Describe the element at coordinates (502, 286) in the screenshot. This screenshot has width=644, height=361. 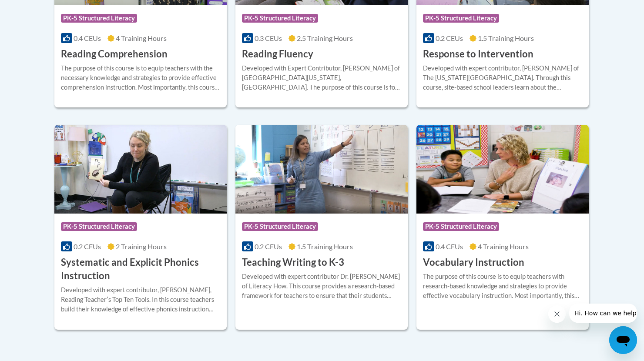
I see `div: The purpose of this course is to equip teachers with research-based knowledge and strategies to p...` at that location.